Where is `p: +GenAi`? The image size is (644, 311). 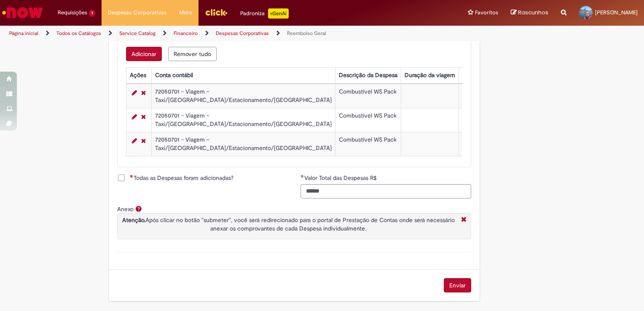 p: +GenAi is located at coordinates (278, 14).